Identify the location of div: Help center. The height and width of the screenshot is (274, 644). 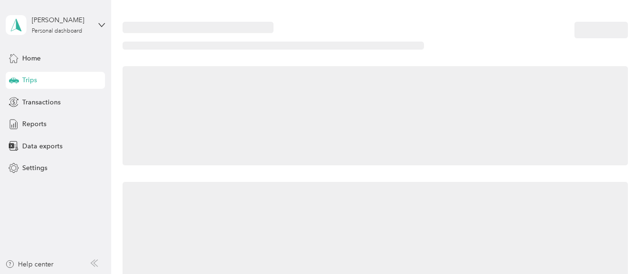
(29, 264).